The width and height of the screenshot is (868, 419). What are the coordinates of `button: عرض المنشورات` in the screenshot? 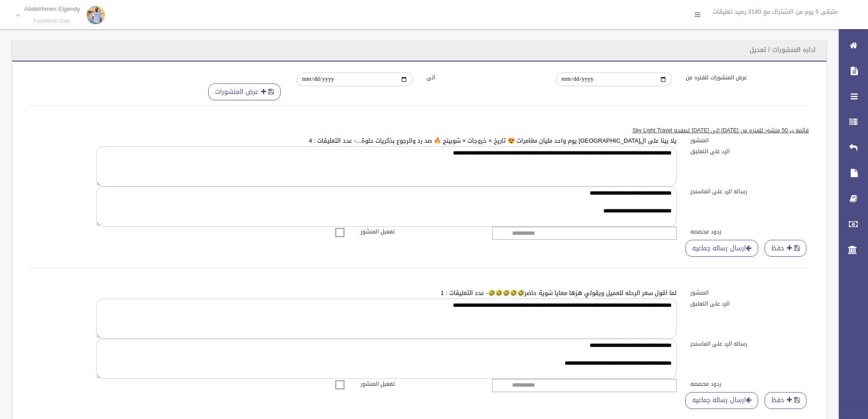 It's located at (244, 92).